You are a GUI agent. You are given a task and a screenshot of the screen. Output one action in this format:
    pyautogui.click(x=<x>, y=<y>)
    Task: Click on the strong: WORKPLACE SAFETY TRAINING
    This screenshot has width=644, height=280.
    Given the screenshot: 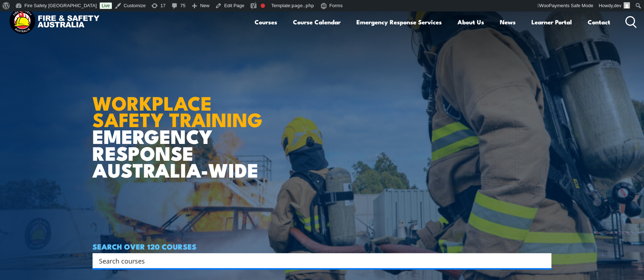 What is the action you would take?
    pyautogui.click(x=178, y=111)
    